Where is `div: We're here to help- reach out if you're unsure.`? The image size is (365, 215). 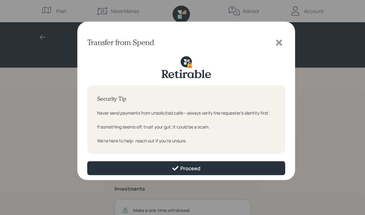
div: We're here to help- reach out if you're unsure. is located at coordinates (186, 141).